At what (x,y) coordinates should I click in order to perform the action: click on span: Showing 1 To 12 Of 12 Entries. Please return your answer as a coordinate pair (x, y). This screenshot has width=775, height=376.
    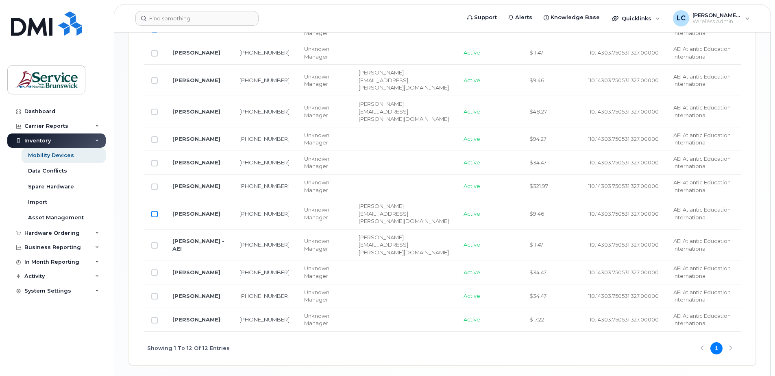
    Looking at the image, I should click on (188, 348).